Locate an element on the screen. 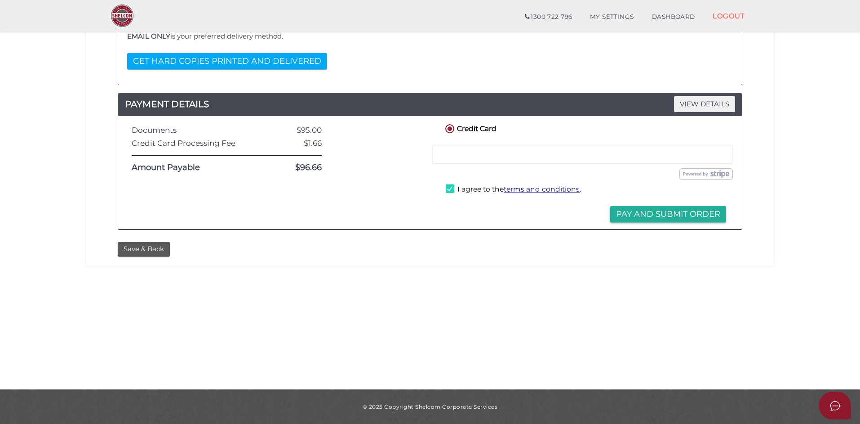 The height and width of the screenshot is (424, 860). div: Documents is located at coordinates (190, 130).